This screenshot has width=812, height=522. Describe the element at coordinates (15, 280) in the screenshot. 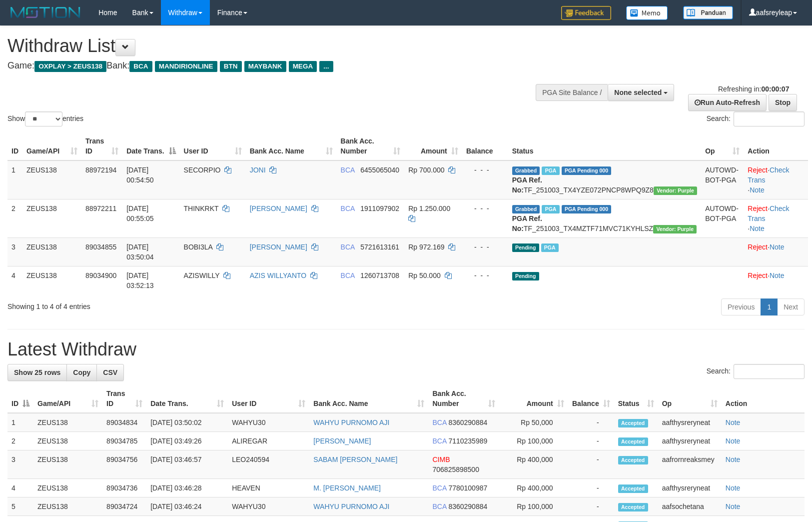

I see `td: 4` at that location.